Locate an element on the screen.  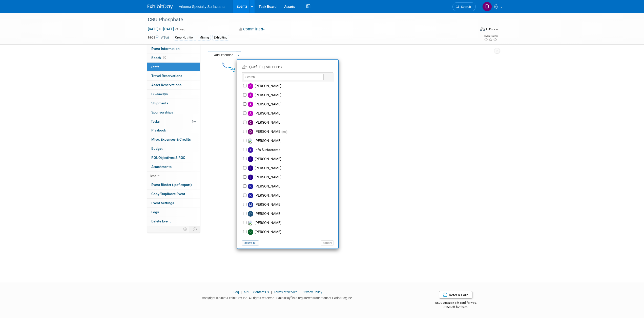
span: Attachments is located at coordinates (162, 167).